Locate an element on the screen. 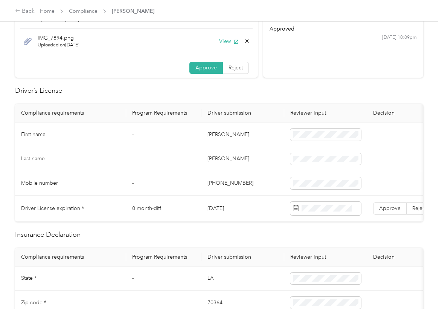 The width and height of the screenshot is (442, 322). td: First name is located at coordinates (70, 134).